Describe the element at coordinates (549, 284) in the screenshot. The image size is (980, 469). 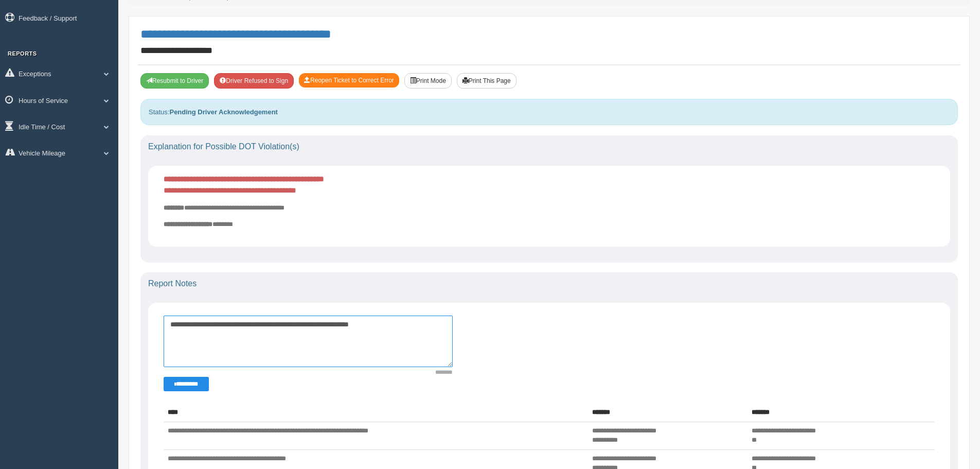
I see `div: Report Notes` at that location.